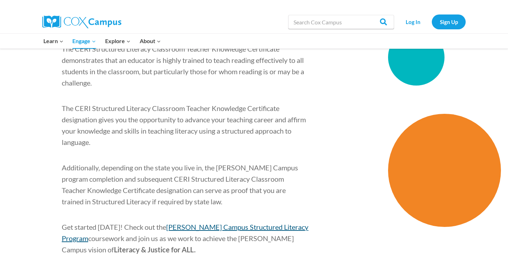  Describe the element at coordinates (102, 41) in the screenshot. I see `nav: Primary Navigation` at that location.